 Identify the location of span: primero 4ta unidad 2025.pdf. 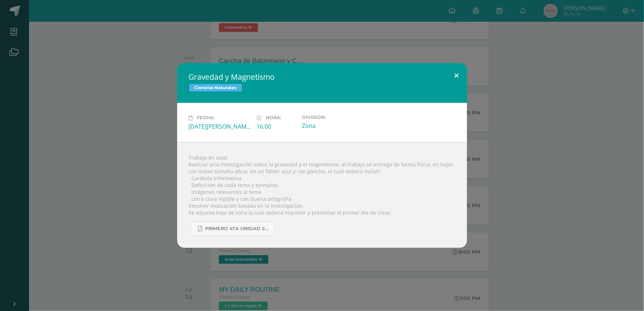
(238, 229).